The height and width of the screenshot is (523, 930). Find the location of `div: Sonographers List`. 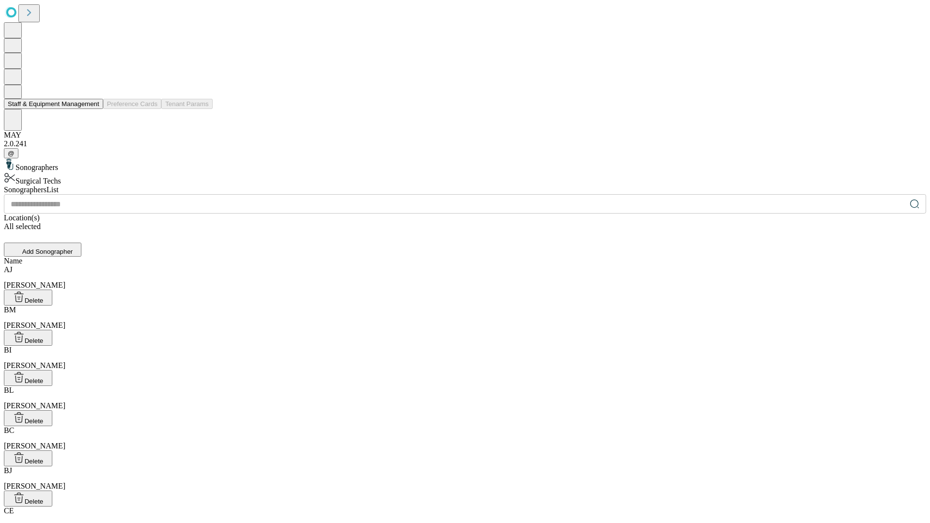

div: Sonographers List is located at coordinates (465, 190).